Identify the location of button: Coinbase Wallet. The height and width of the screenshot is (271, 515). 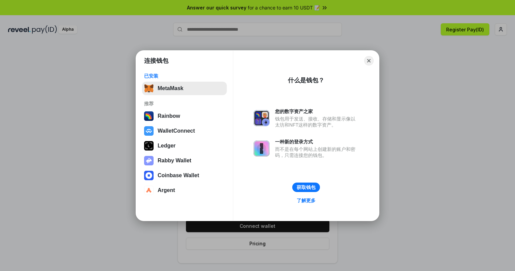
(184, 176).